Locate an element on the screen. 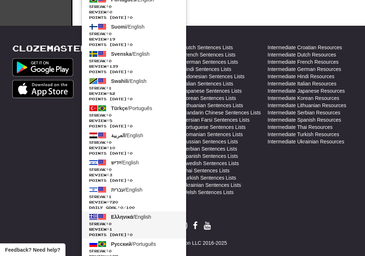 The height and width of the screenshot is (256, 365). a: Intermediate Ukrainian Resources is located at coordinates (306, 141).